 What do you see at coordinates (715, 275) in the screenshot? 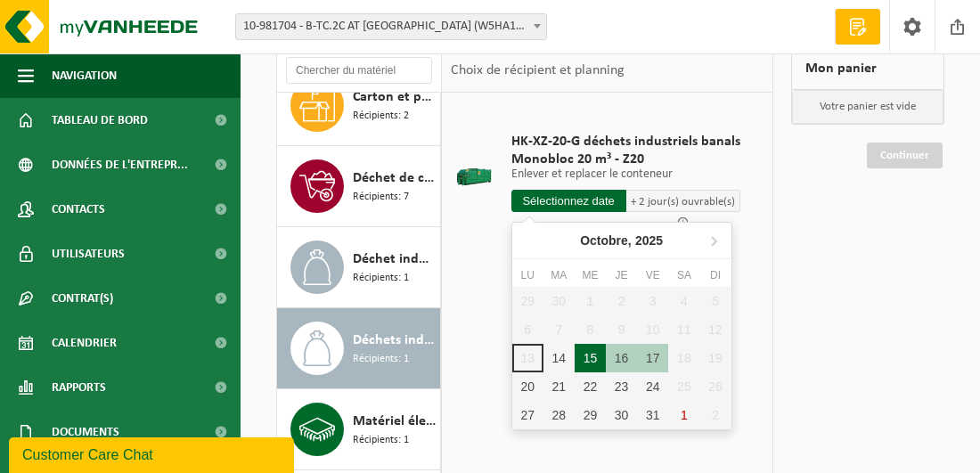
I see `div: Di` at bounding box center [715, 275].